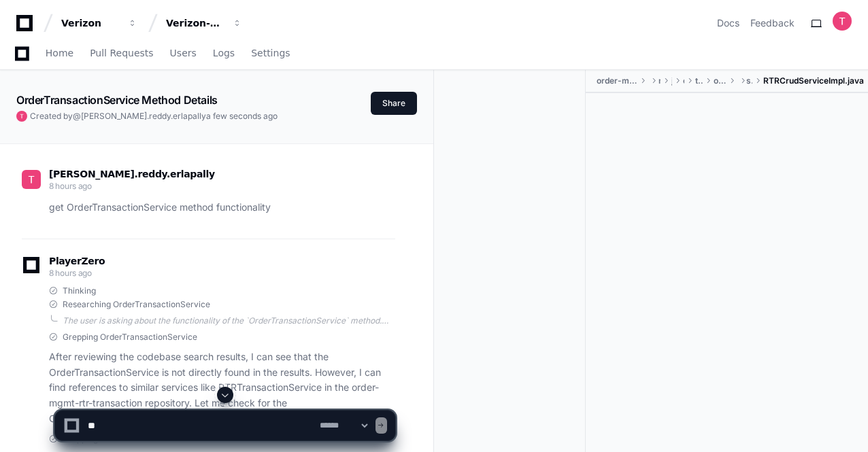 Image resolution: width=868 pixels, height=452 pixels. I want to click on span: RTRCrudServiceImpl.java, so click(814, 81).